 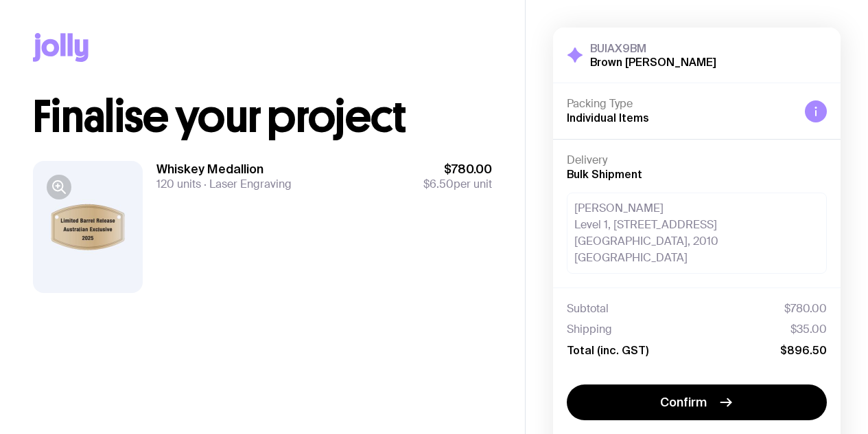 What do you see at coordinates (680, 104) in the screenshot?
I see `h4: Packing Type` at bounding box center [680, 104].